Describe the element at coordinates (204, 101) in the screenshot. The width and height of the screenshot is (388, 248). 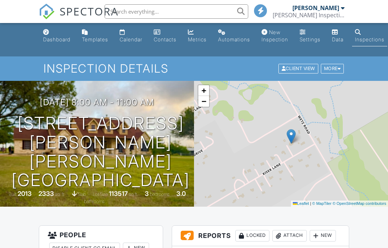
I see `a: Zoom out` at that location.